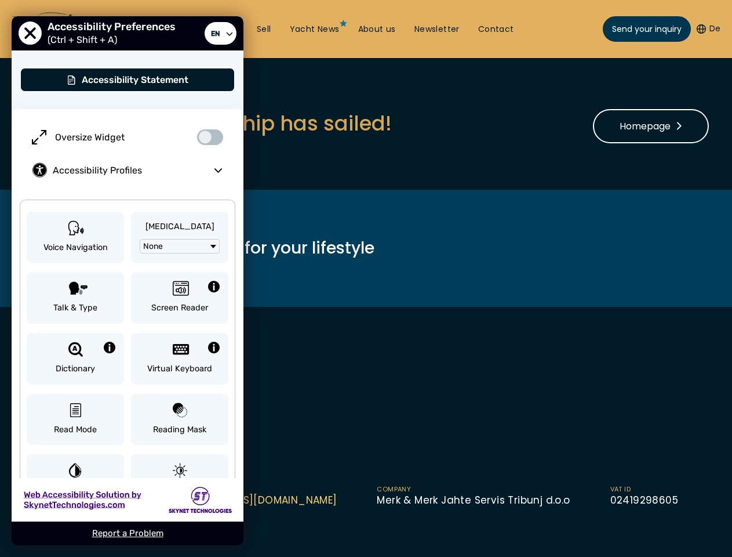 The height and width of the screenshot is (557, 732). What do you see at coordinates (85, 39) in the screenshot?
I see `span: (Ctrl + Shift + A)` at bounding box center [85, 39].